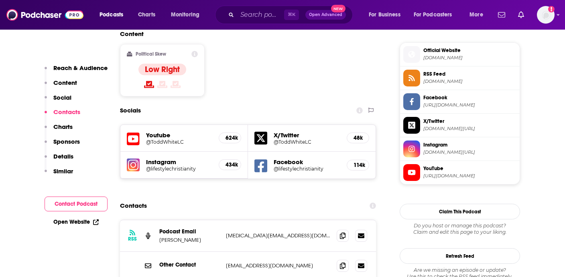  What do you see at coordinates (189, 265) in the screenshot?
I see `p: Other Contact` at bounding box center [189, 265].